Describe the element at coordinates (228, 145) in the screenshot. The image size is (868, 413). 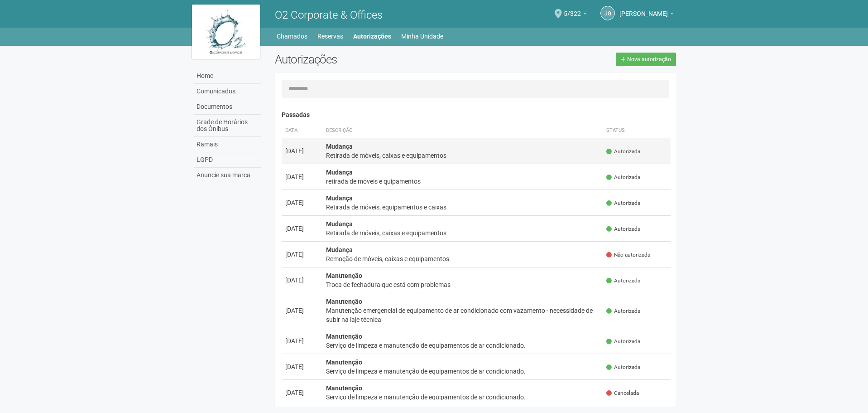
I see `a: Ramais` at that location.